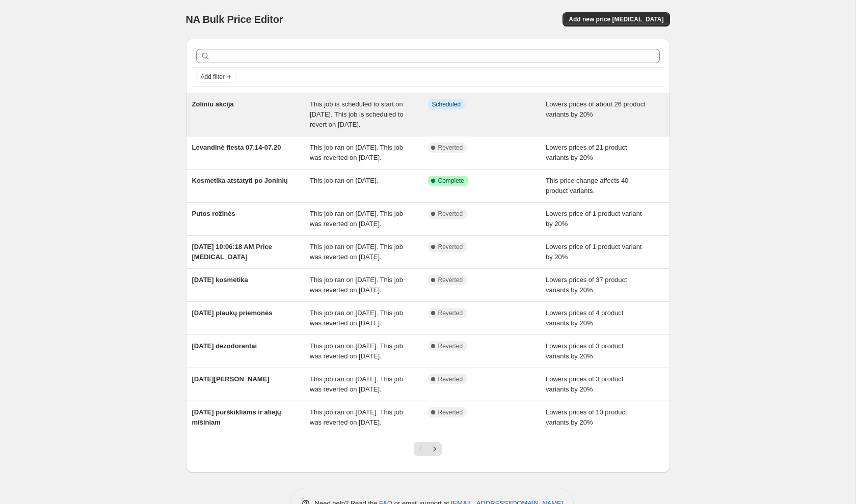  I want to click on span: Lowers prices of about 26 product variants by 20%, so click(596, 109).